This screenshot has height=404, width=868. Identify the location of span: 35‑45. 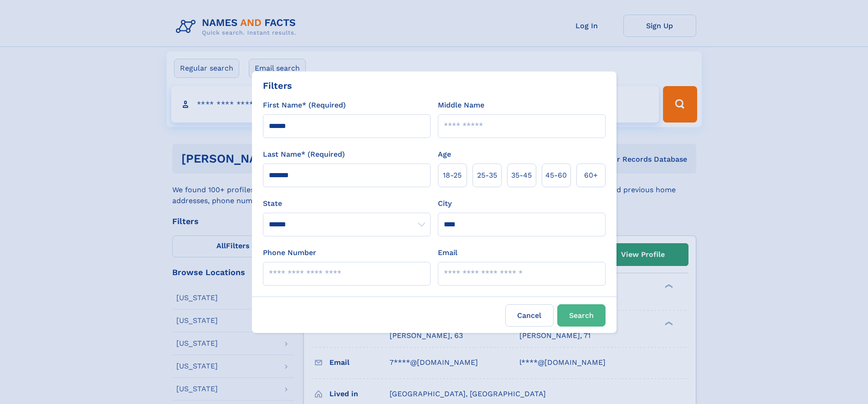
(521, 176).